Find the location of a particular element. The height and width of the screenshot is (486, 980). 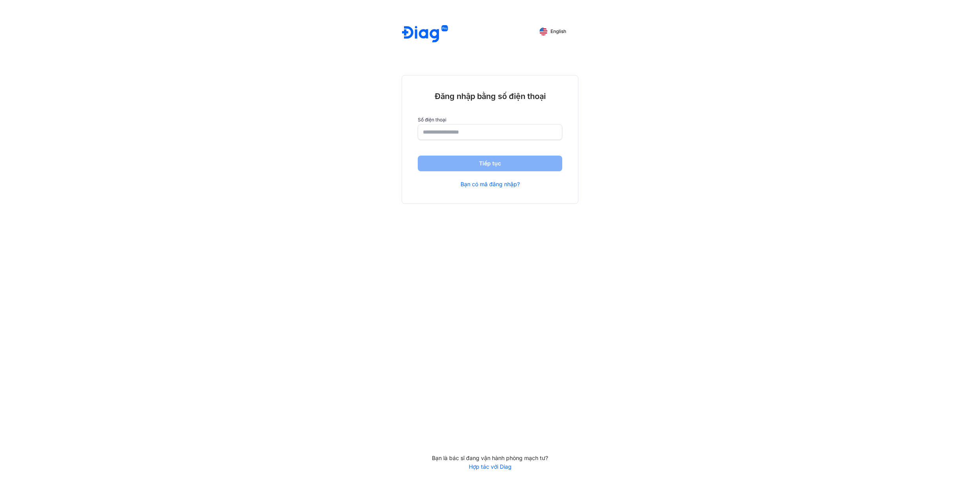

div: Đăng nhập bằng số điện thoại is located at coordinates (490, 96).